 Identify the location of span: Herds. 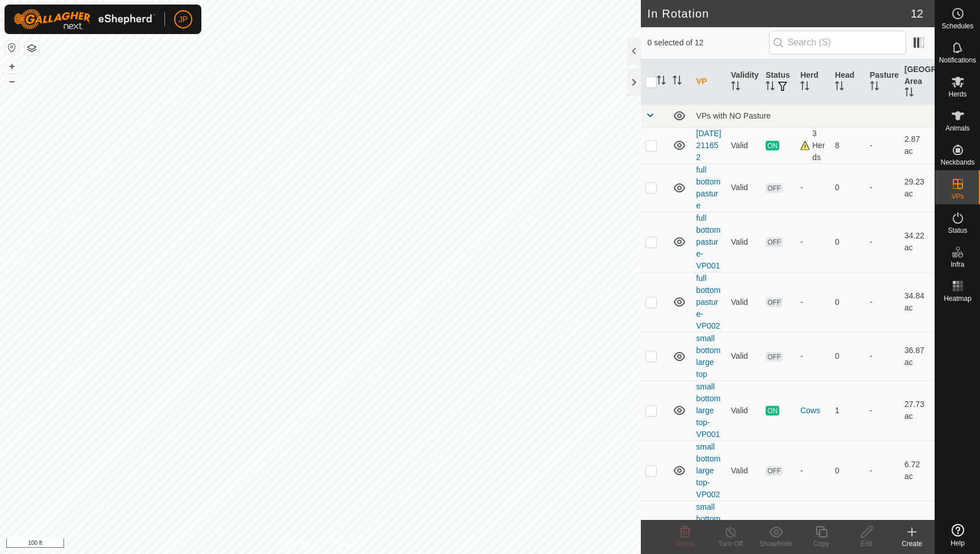
(957, 94).